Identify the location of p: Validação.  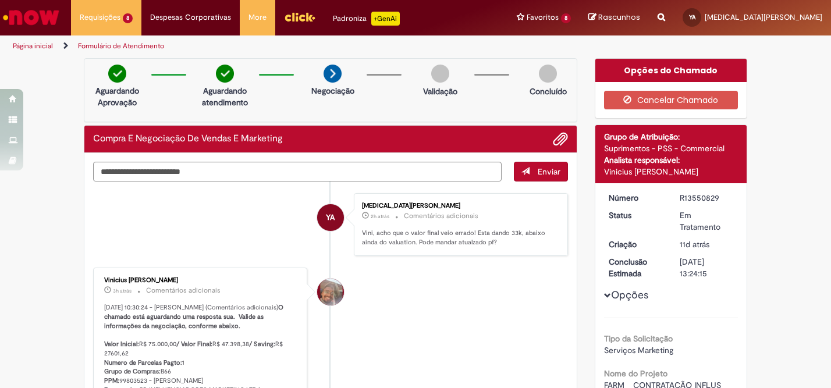
(440, 91).